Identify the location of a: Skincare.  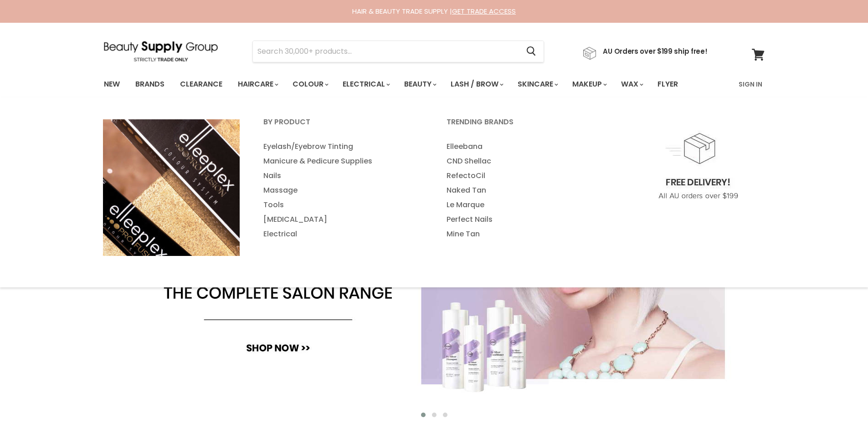
(538, 84).